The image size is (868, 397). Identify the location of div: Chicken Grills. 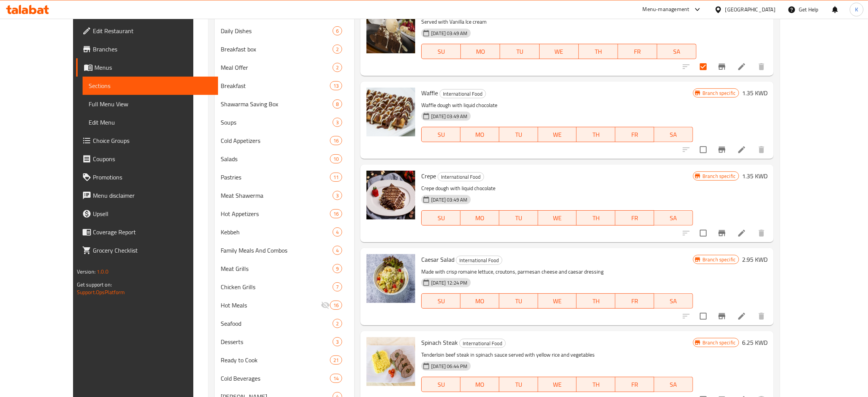
(277, 287).